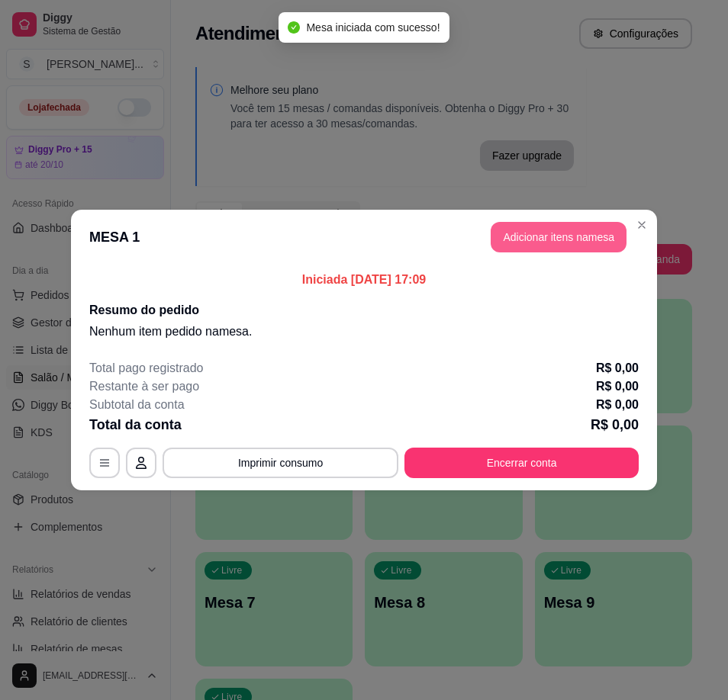  Describe the element at coordinates (372, 28) in the screenshot. I see `span: Mesa iniciada com sucesso!` at that location.